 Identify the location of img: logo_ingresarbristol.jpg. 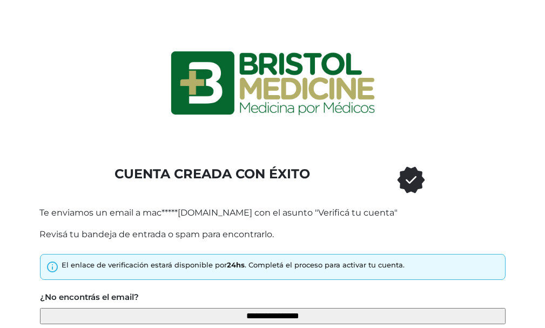
(273, 83).